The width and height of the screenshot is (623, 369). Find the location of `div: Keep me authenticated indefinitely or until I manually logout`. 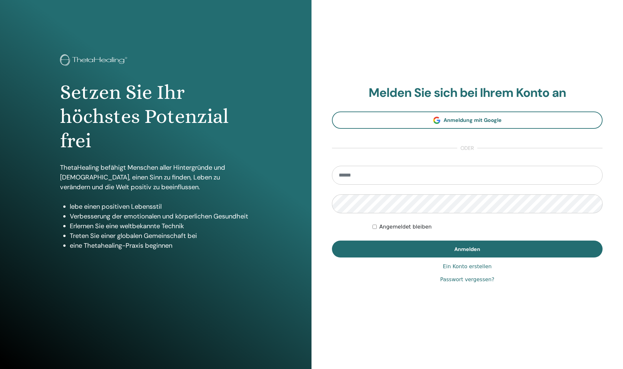

div: Keep me authenticated indefinitely or until I manually logout is located at coordinates (488, 227).